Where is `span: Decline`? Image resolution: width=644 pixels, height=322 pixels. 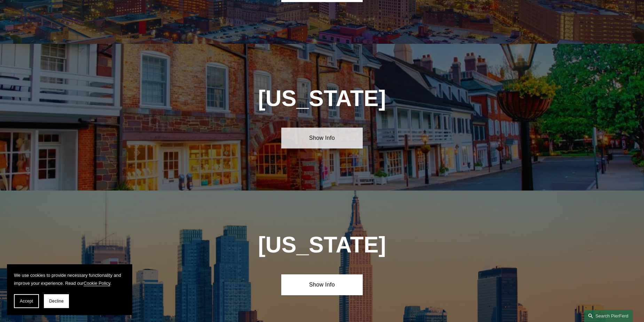
span: Decline is located at coordinates (56, 301).